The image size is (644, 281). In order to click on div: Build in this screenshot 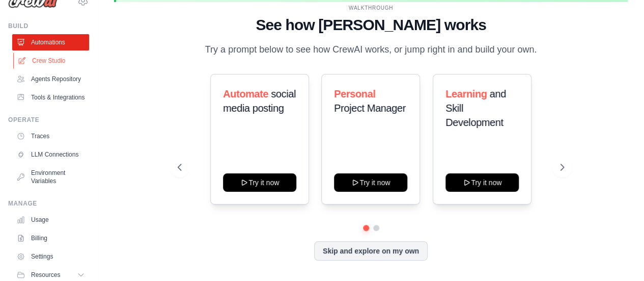, I will do `click(49, 26)`.